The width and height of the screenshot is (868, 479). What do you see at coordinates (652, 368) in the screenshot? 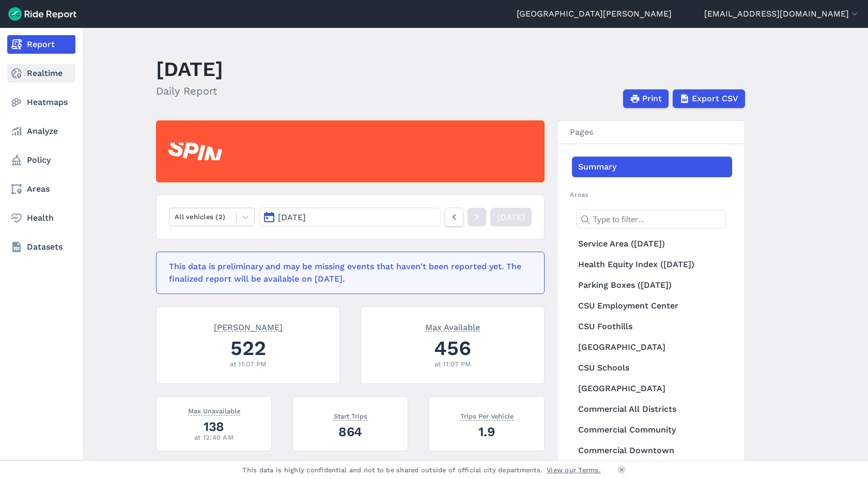
I see `a: CSU Schools` at bounding box center [652, 368].